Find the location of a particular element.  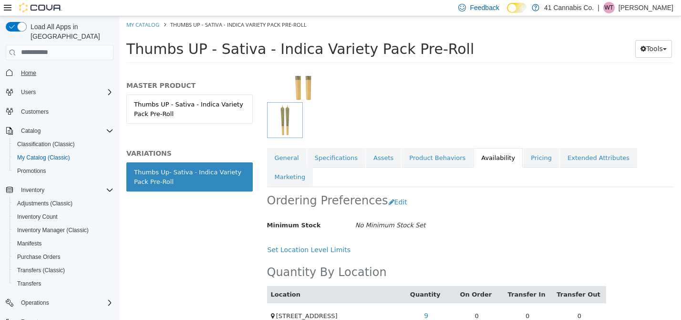

img: Cova is located at coordinates (41, 8).